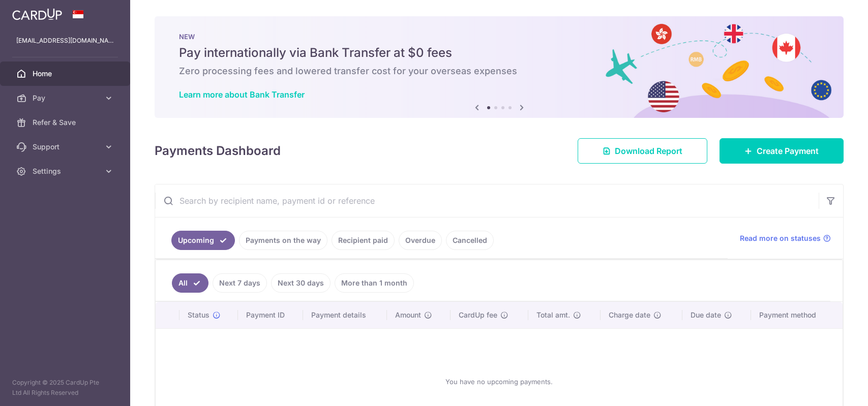 Image resolution: width=868 pixels, height=406 pixels. Describe the element at coordinates (499, 37) in the screenshot. I see `p: NEW` at that location.